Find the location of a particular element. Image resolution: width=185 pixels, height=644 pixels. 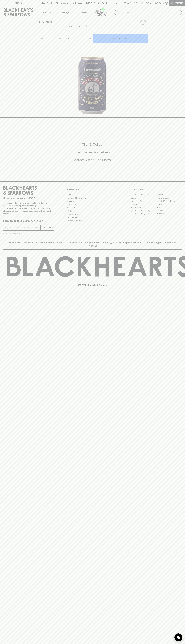

a: Tastings is located at coordinates (65, 12).